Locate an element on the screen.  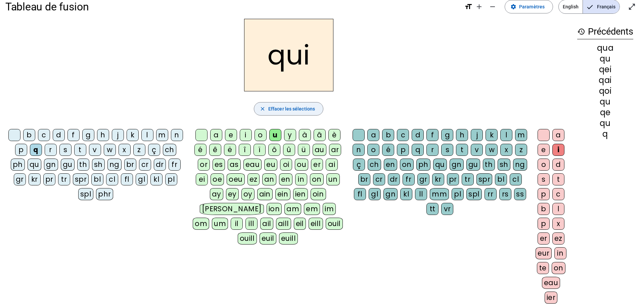
div: ar is located at coordinates (335, 150).